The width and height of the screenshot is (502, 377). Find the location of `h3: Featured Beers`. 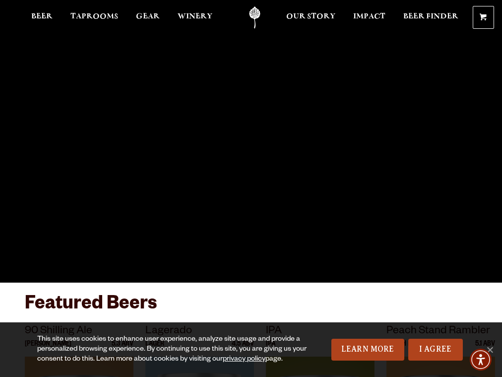

h3: Featured Beers is located at coordinates (251, 307).